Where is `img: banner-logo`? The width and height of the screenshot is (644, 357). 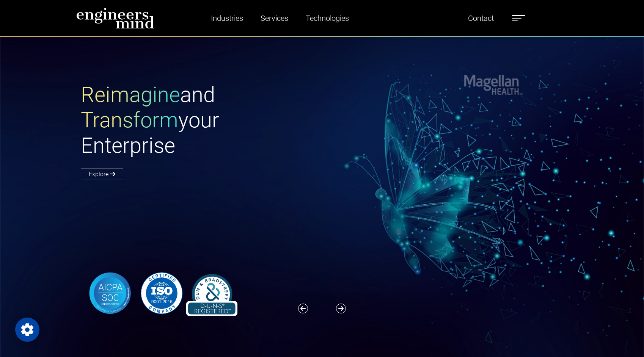 img: banner-logo is located at coordinates (161, 293).